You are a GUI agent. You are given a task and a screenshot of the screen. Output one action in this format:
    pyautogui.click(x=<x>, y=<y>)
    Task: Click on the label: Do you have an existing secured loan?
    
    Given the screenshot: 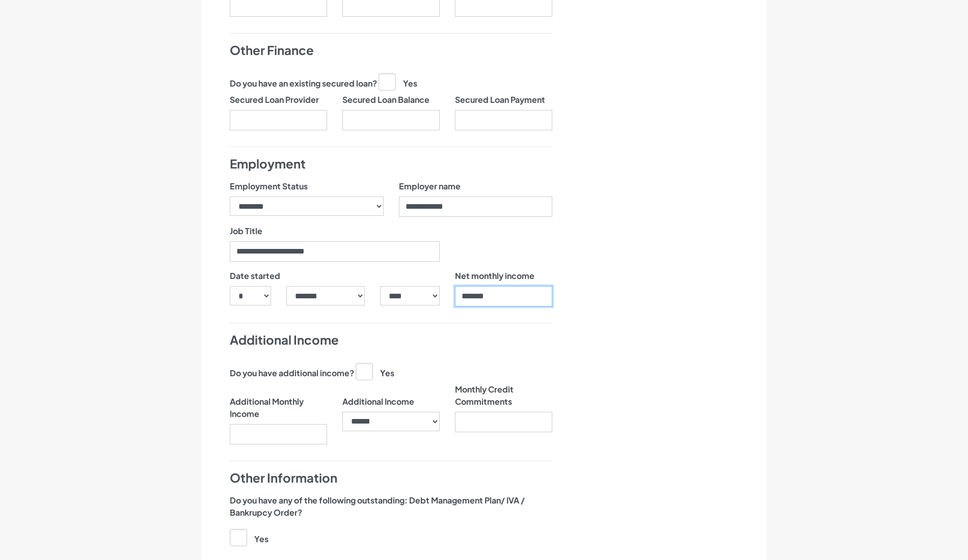 What is the action you would take?
    pyautogui.click(x=304, y=83)
    